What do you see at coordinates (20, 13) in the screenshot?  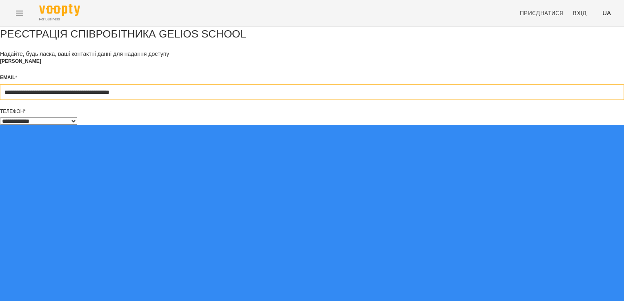 I see `button: Menu` at bounding box center [20, 13].